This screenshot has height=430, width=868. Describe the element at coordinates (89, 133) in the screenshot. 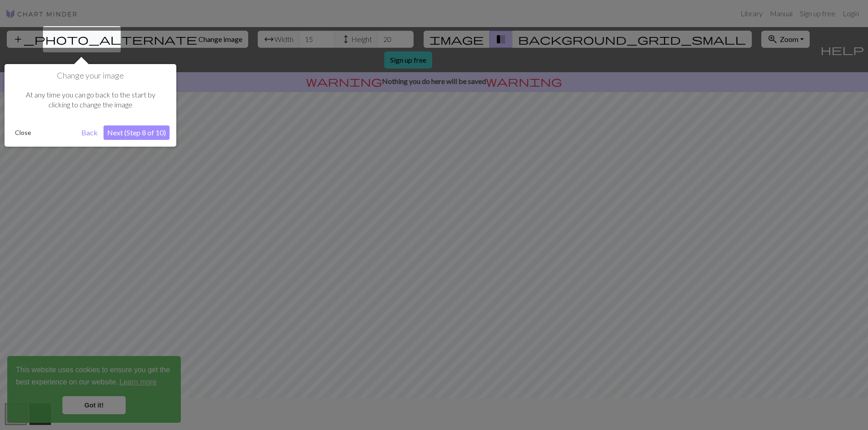

I see `button: Back` at that location.